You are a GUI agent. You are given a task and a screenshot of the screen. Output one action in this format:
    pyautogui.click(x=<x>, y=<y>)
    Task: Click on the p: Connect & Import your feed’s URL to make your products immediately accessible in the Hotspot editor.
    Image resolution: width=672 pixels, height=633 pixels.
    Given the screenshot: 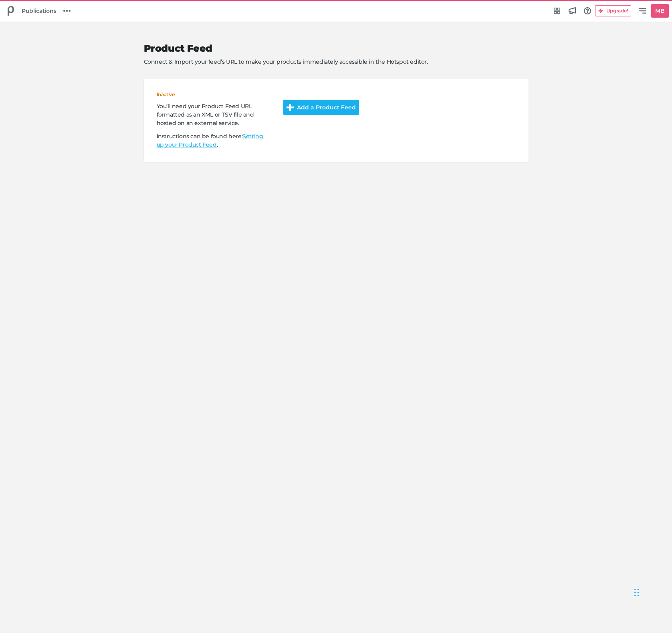 What is the action you would take?
    pyautogui.click(x=330, y=61)
    